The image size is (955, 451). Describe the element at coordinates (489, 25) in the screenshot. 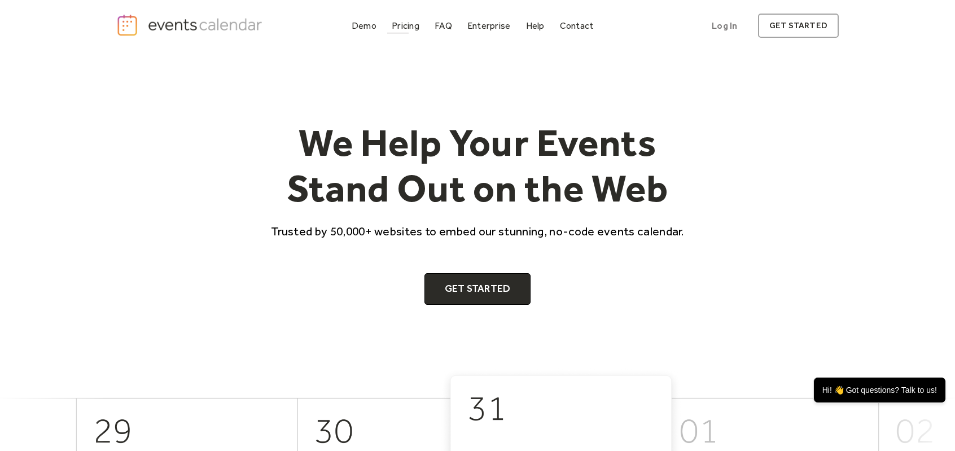

I see `div: Enterprise` at that location.